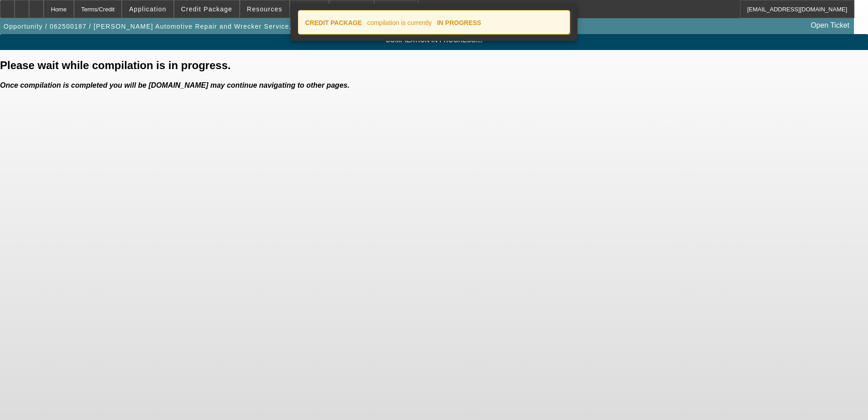 The height and width of the screenshot is (420, 868). I want to click on button: Resources, so click(265, 9).